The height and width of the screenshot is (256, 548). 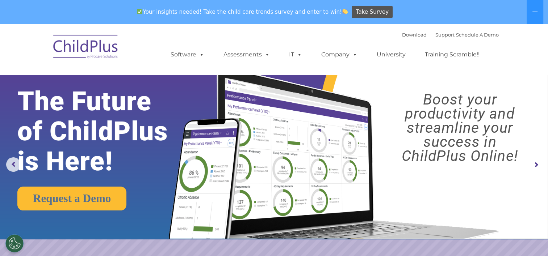 I want to click on span: Your insights needed! Take the child care trends survey and enter to win!, so click(x=242, y=12).